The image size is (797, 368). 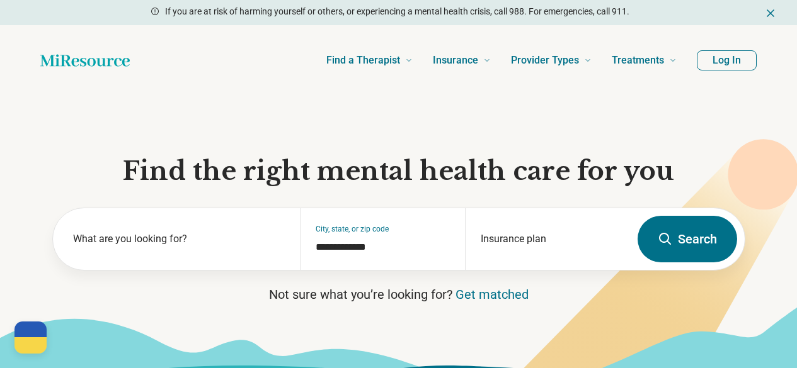 I want to click on button: Log In, so click(x=726, y=60).